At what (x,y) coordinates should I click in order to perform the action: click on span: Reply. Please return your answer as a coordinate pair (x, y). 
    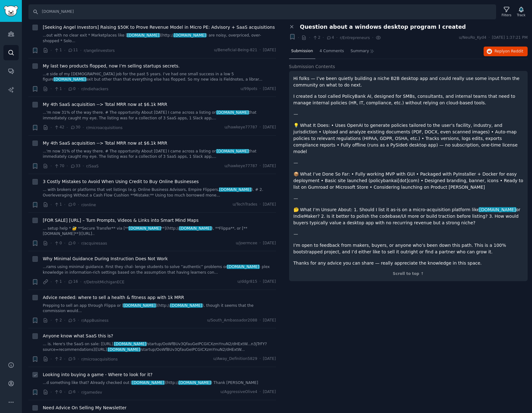
    Looking at the image, I should click on (509, 52).